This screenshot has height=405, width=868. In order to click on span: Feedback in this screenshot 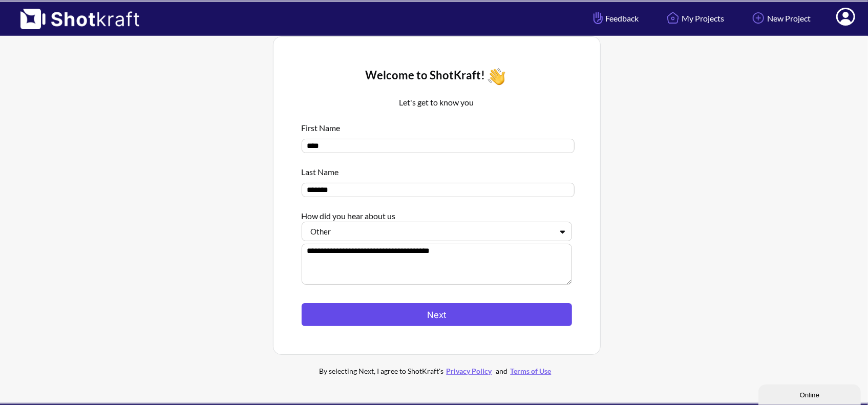, I will do `click(615, 18)`.